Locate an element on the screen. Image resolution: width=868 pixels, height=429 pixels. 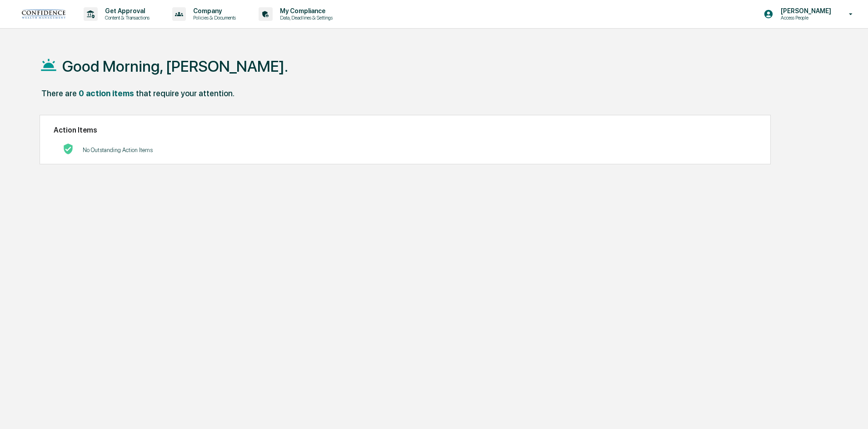
p: Get Approval is located at coordinates (126, 11).